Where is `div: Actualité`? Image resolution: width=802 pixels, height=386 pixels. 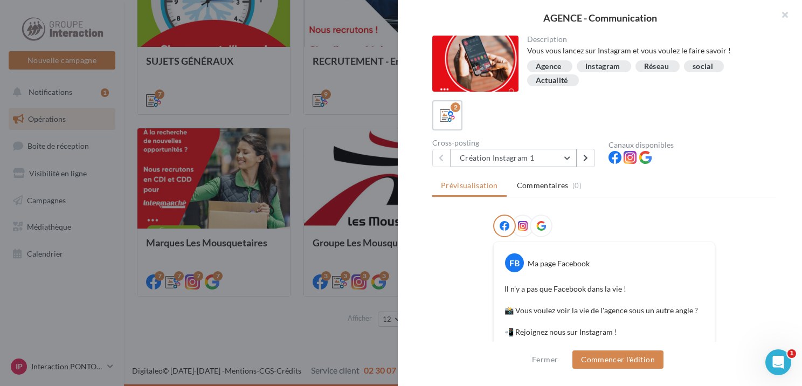
div: Actualité is located at coordinates (552, 80).